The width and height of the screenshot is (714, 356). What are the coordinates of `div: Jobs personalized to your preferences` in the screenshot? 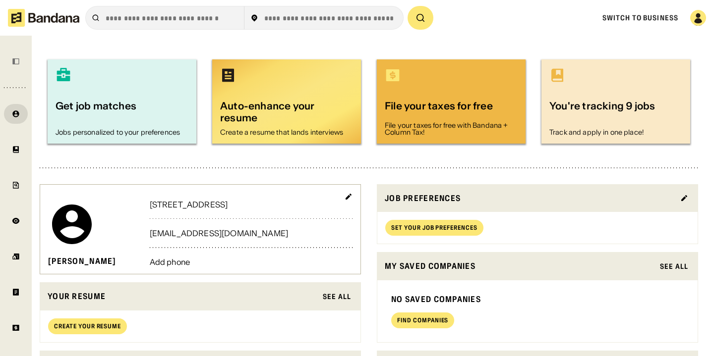 It's located at (122, 132).